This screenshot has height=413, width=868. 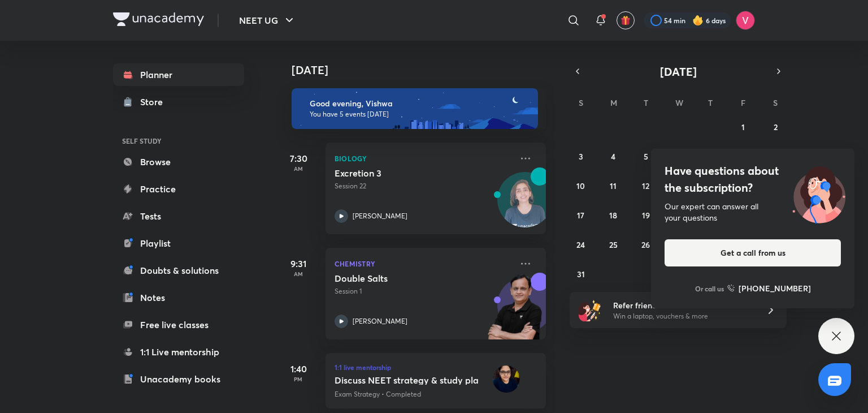 What do you see at coordinates (405, 279) in the screenshot?
I see `h5: Double Salts` at bounding box center [405, 279].